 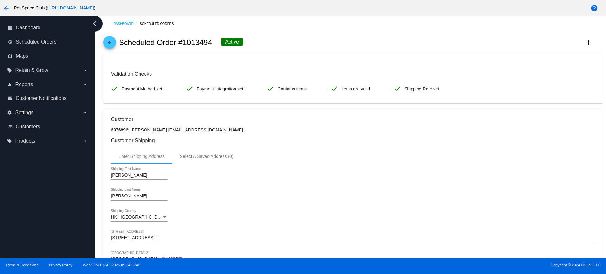 What do you see at coordinates (352, 74) in the screenshot?
I see `h3: Validation Checks` at bounding box center [352, 74].